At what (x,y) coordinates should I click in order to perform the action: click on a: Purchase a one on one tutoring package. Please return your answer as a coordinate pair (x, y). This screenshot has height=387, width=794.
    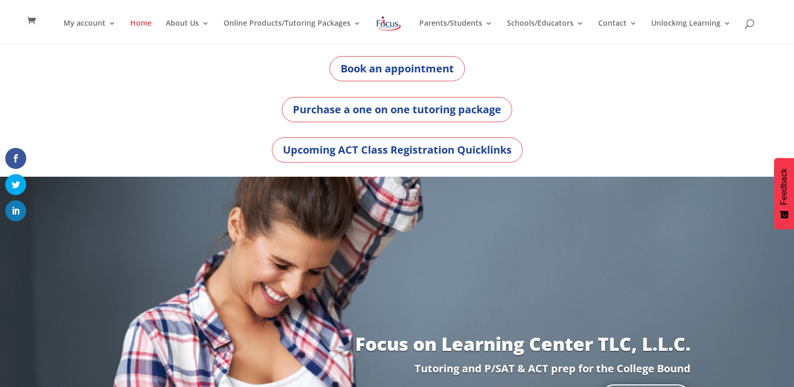
    Looking at the image, I should click on (397, 110).